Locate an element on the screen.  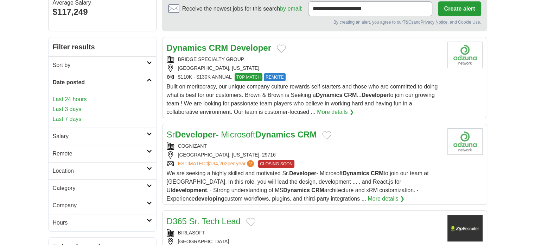
span: REMOTE is located at coordinates (275, 77).